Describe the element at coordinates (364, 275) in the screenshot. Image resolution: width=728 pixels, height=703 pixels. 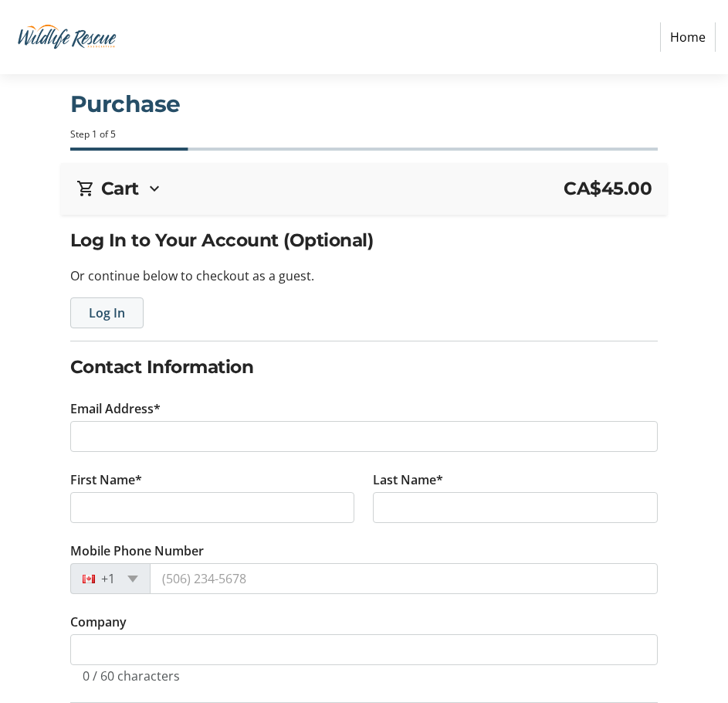
I see `p: Or continue below to checkout as a guest.` at that location.